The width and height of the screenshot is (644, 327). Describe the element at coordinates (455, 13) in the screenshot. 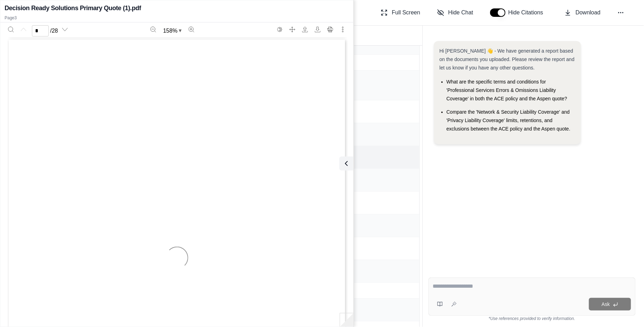

I see `button: Hide Chat` at that location.